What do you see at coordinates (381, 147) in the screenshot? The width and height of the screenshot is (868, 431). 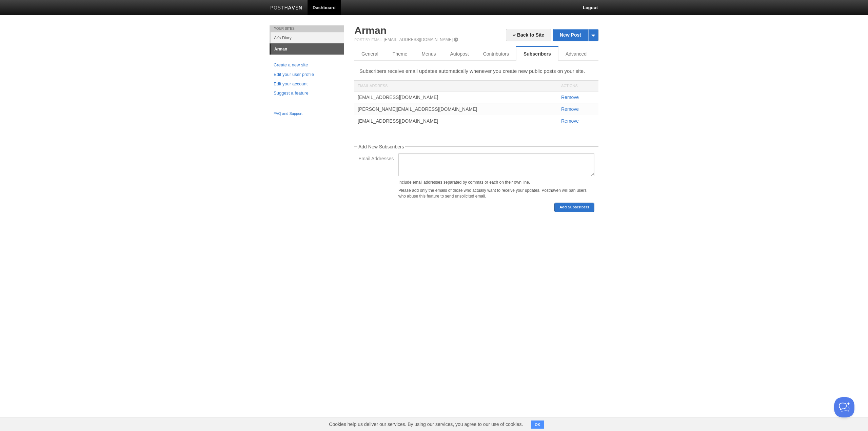 I see `legend: Add New Subscribers` at bounding box center [381, 147].